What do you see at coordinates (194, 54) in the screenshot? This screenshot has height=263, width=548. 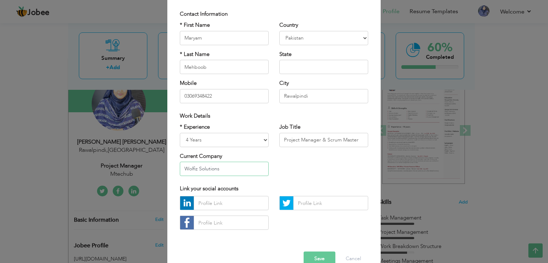 I see `label: * Last Name` at bounding box center [194, 54].